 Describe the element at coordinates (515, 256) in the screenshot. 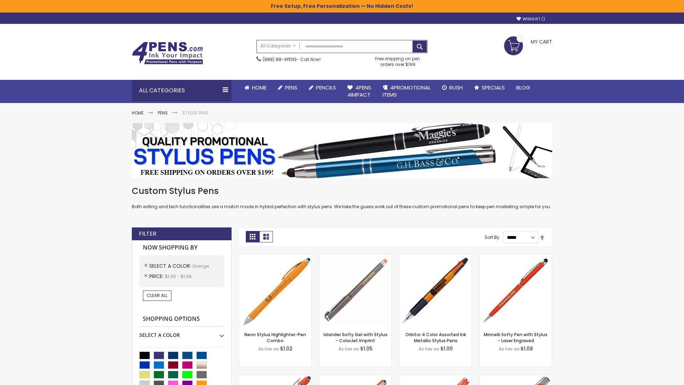

I see `a: Minnelli Softy Pen with Stylus - Laser Engraved-Orange` at that location.